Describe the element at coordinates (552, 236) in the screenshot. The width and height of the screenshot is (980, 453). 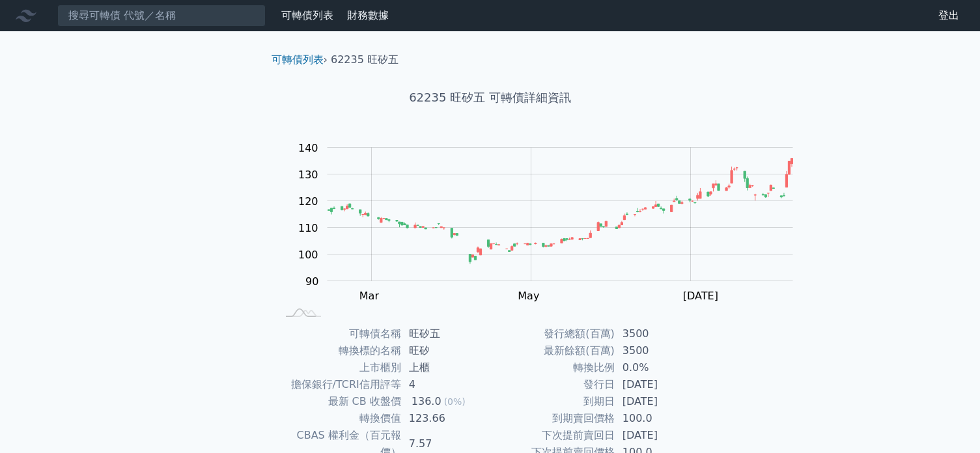
I see `g: Chart` at that location.